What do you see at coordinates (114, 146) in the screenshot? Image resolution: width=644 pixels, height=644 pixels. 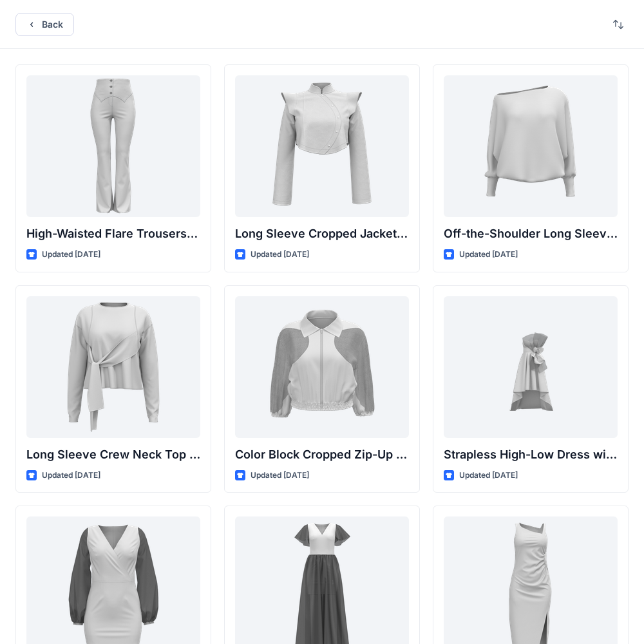 I see `a: High-Waisted Flare Trousers with Button Detail` at bounding box center [114, 146].